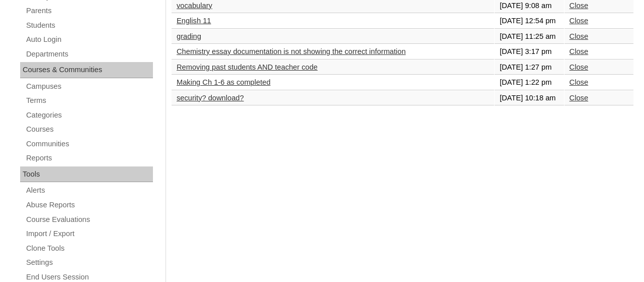  Describe the element at coordinates (89, 190) in the screenshot. I see `a: Alerts` at that location.